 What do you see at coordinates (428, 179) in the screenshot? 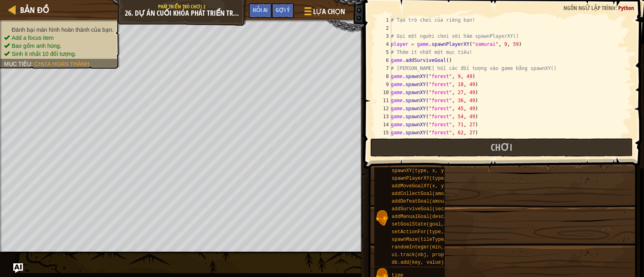
I see `span: spawnPlayerXY(type, x, y)` at bounding box center [428, 179].